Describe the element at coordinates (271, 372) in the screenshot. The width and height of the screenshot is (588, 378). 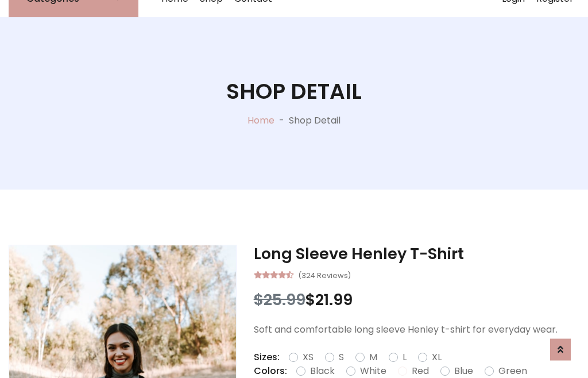
I see `p: Colors:` at that location.